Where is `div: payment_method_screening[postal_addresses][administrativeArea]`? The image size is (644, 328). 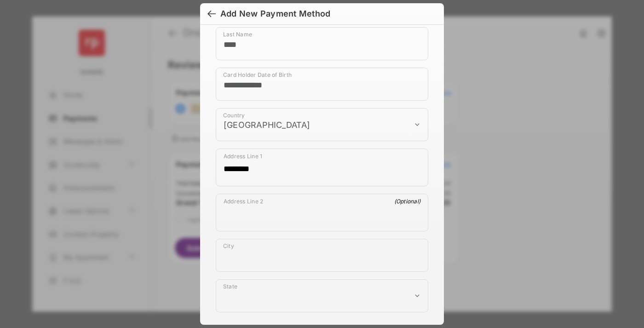 div: payment_method_screening[postal_addresses][administrativeArea] is located at coordinates (322, 296).